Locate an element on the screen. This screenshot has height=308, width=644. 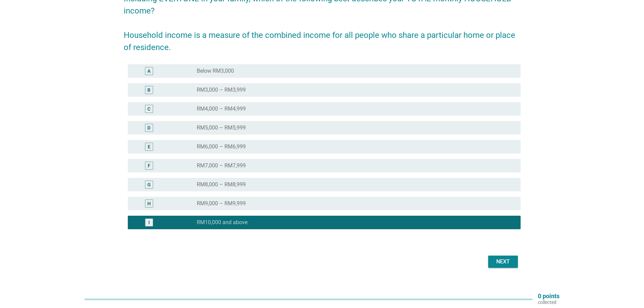
p: collected is located at coordinates (549, 302).